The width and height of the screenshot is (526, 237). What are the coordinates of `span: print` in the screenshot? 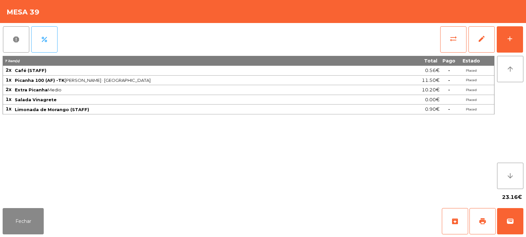 It's located at (483, 221).